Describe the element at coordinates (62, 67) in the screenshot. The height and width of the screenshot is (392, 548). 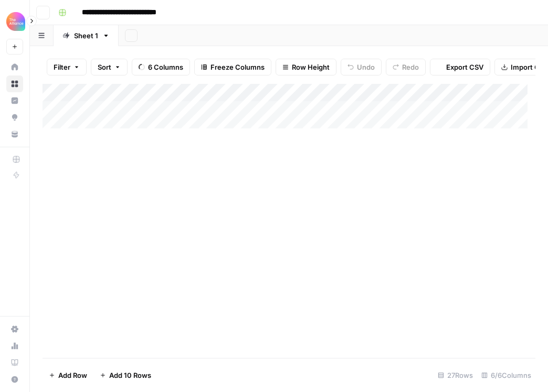
I see `span: Filter` at that location.